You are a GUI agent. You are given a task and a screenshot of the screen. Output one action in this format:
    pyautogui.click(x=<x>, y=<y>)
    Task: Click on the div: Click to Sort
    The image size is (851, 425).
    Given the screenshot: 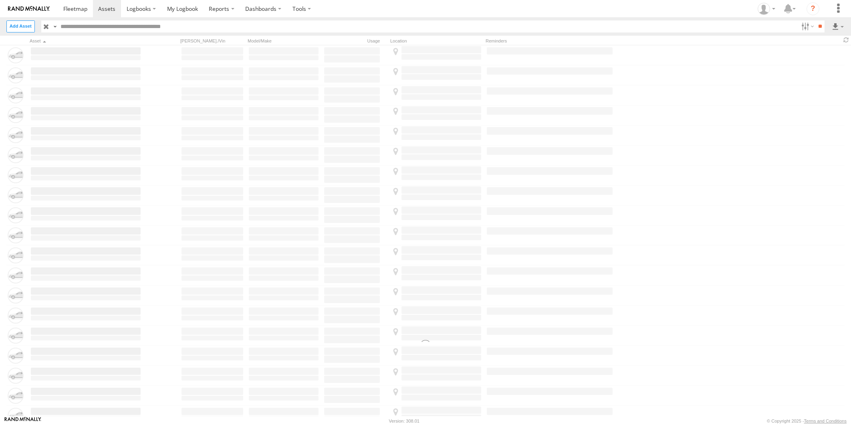 What is the action you would take?
    pyautogui.click(x=86, y=41)
    